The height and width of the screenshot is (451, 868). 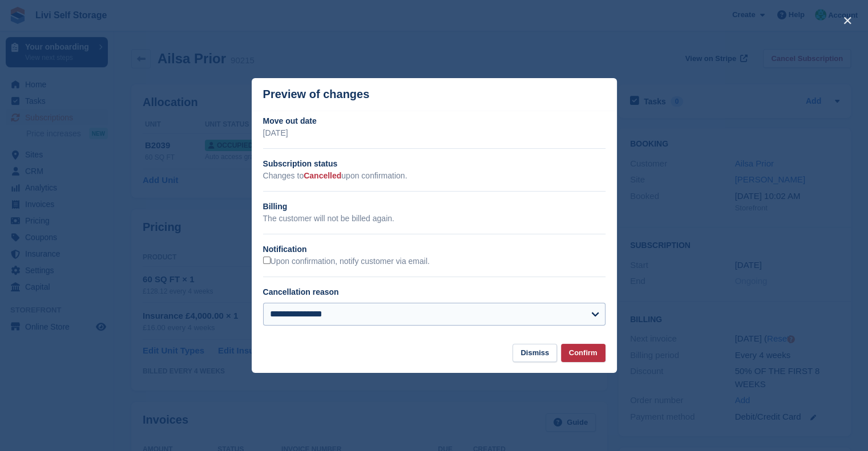 What do you see at coordinates (316, 94) in the screenshot?
I see `p: Preview of changes` at bounding box center [316, 94].